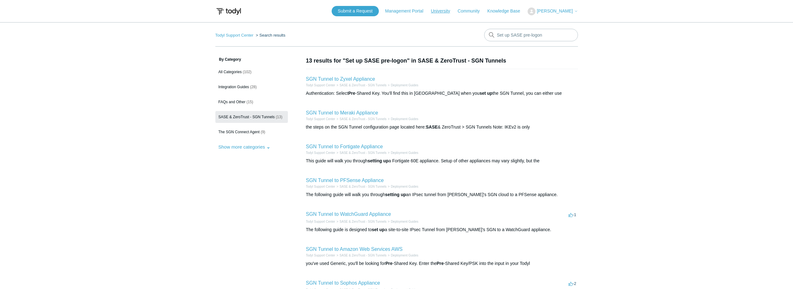 The width and height of the screenshot is (793, 289). What do you see at coordinates (244, 147) in the screenshot?
I see `button: Show more categories` at bounding box center [244, 147].